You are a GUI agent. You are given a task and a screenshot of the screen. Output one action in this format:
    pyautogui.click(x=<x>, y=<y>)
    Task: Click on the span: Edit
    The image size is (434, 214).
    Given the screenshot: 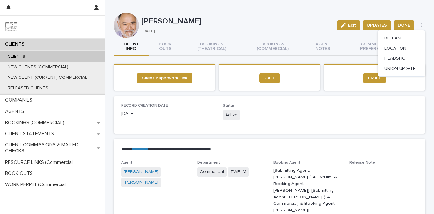 What is the action you would take?
    pyautogui.click(x=352, y=25)
    